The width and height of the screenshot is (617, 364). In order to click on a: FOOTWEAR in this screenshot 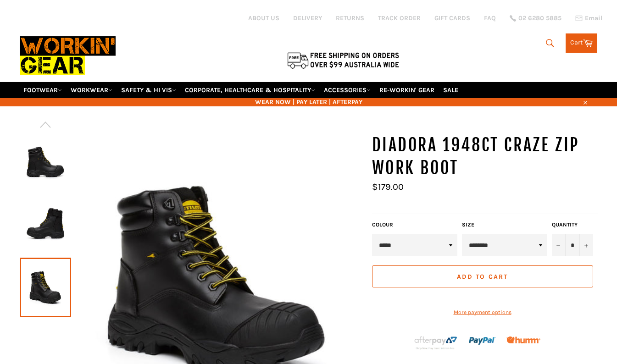, I will do `click(43, 90)`.